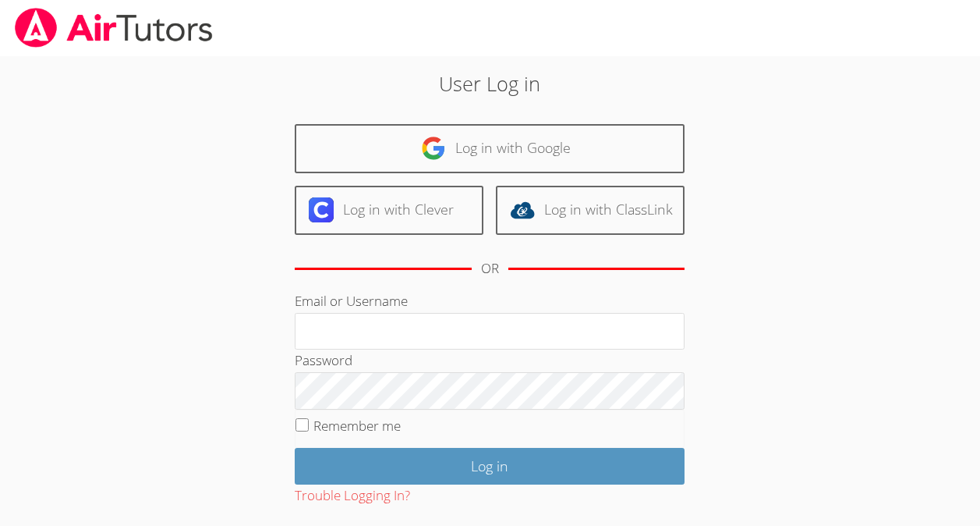  I want to click on div: OR, so click(490, 268).